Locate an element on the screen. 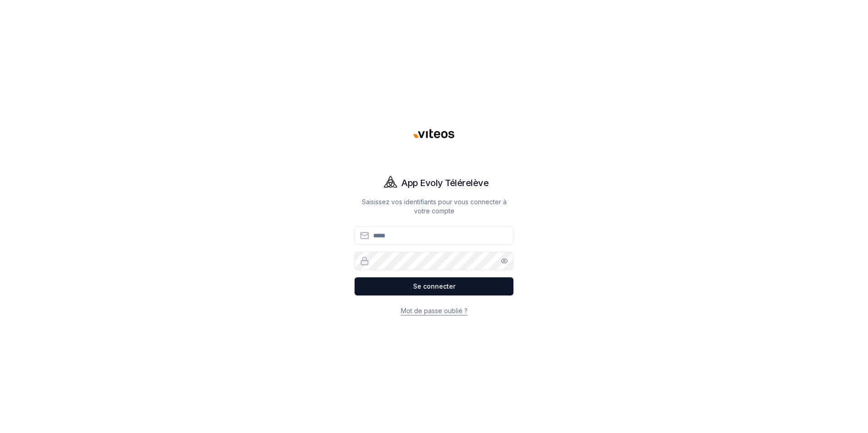 The image size is (868, 433). h1: App Evoly Télérelève is located at coordinates (445, 183).